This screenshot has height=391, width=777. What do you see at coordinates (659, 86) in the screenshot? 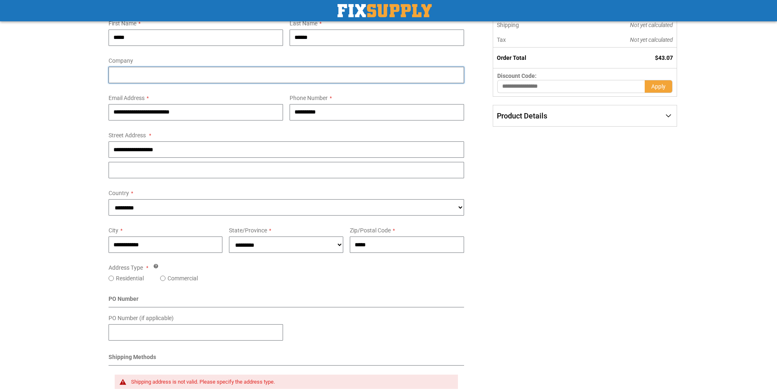
I see `span: Apply` at bounding box center [659, 86].